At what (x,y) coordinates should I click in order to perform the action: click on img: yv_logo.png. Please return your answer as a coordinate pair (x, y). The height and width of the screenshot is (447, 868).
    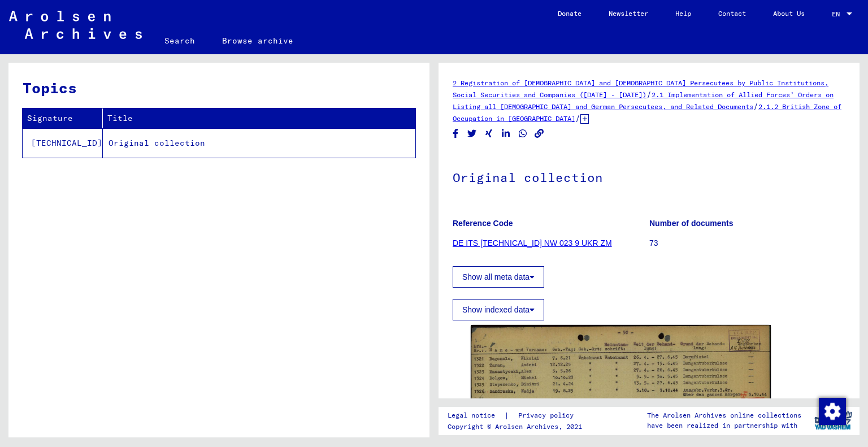
    Looking at the image, I should click on (833, 420).